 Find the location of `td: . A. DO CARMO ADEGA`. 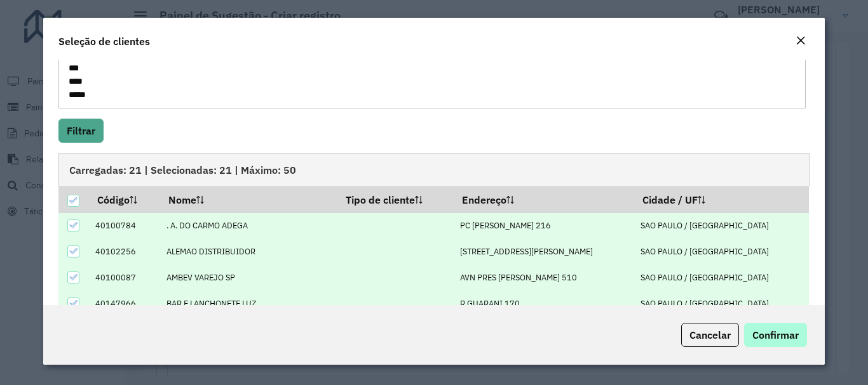

td: . A. DO CARMO ADEGA is located at coordinates (248, 226).